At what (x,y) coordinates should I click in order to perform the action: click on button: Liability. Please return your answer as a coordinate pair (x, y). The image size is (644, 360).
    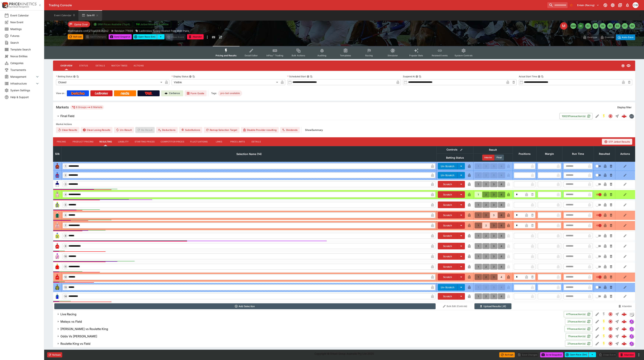
    Looking at the image, I should click on (123, 142).